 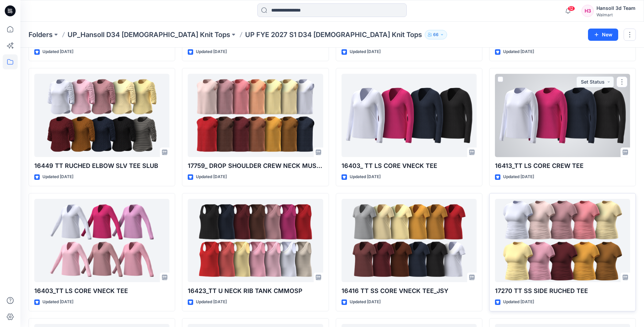 What do you see at coordinates (40, 34) in the screenshot?
I see `p: Folders` at bounding box center [40, 34].